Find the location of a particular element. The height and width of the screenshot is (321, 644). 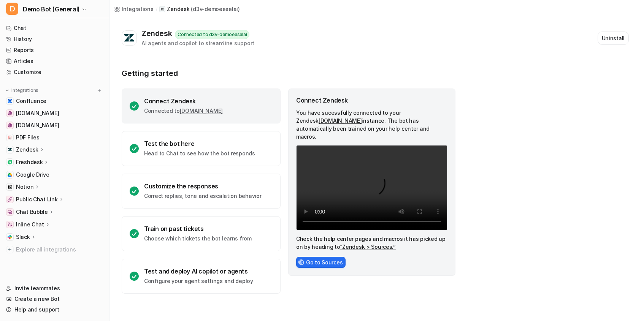

a: Google DriveGoogle Drive is located at coordinates (54, 175).